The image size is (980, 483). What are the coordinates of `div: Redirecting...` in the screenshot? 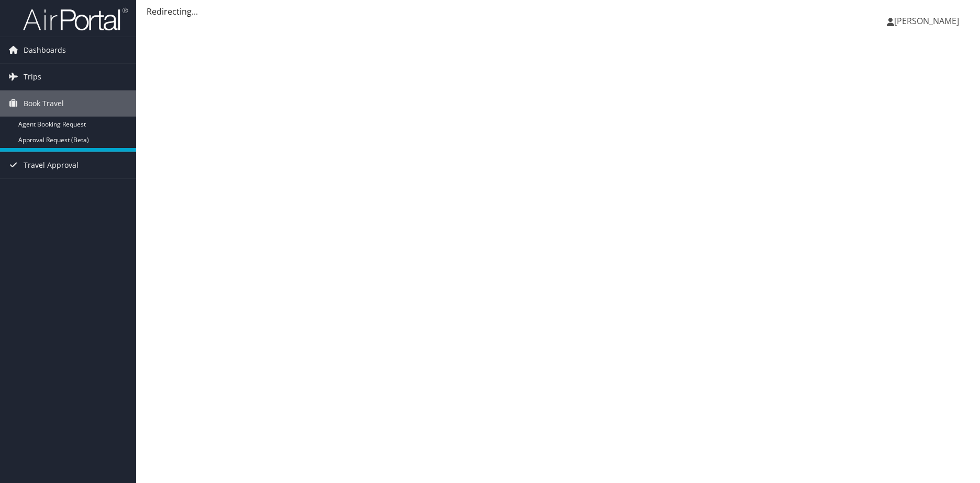 It's located at (558, 12).